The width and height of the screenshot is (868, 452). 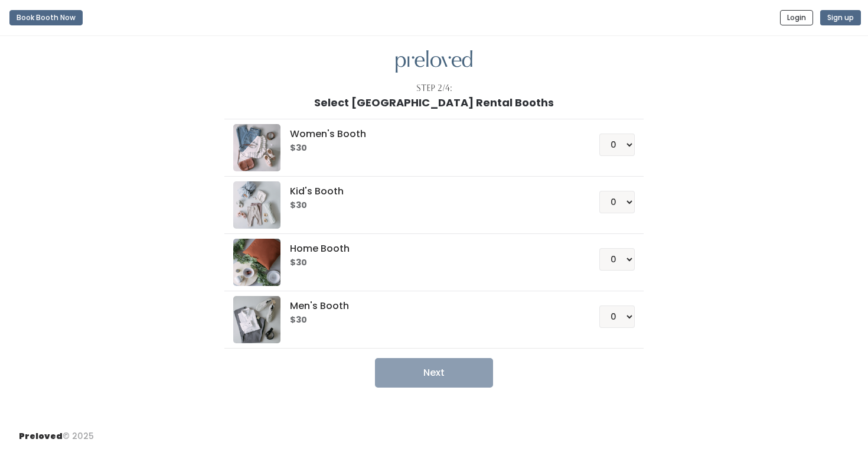 I want to click on h5: Men's Booth, so click(x=429, y=306).